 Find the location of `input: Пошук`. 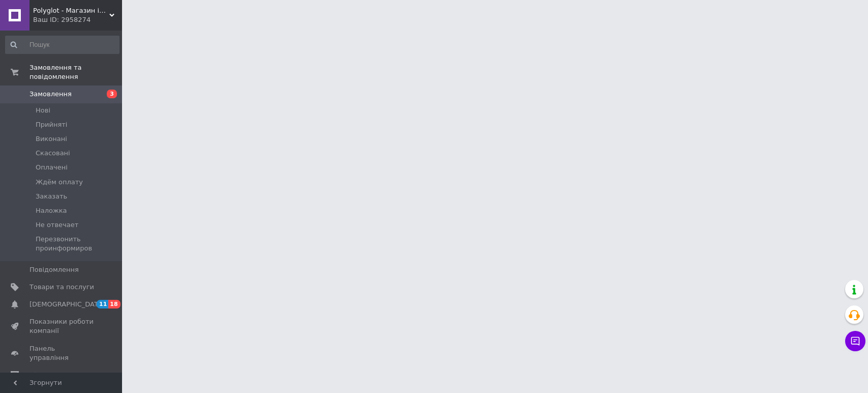

input: Пошук is located at coordinates (62, 45).